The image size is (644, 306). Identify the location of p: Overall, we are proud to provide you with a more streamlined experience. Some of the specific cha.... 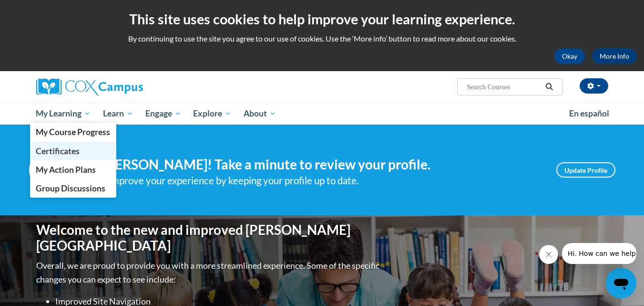
(209, 272).